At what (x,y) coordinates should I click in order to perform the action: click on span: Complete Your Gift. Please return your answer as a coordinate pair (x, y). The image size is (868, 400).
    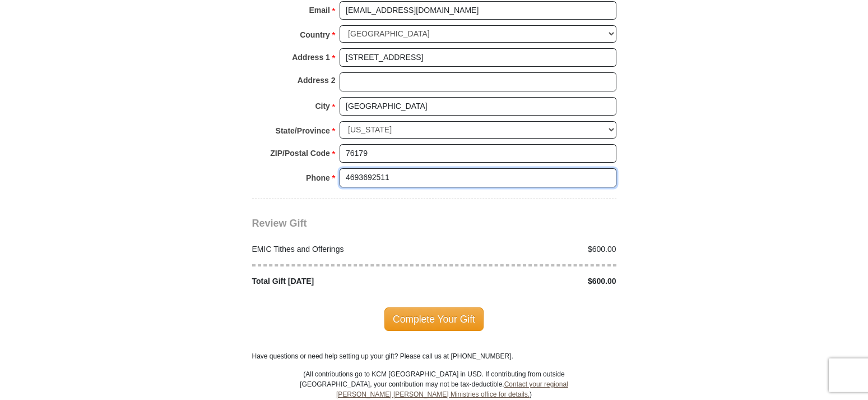
    Looking at the image, I should click on (434, 319).